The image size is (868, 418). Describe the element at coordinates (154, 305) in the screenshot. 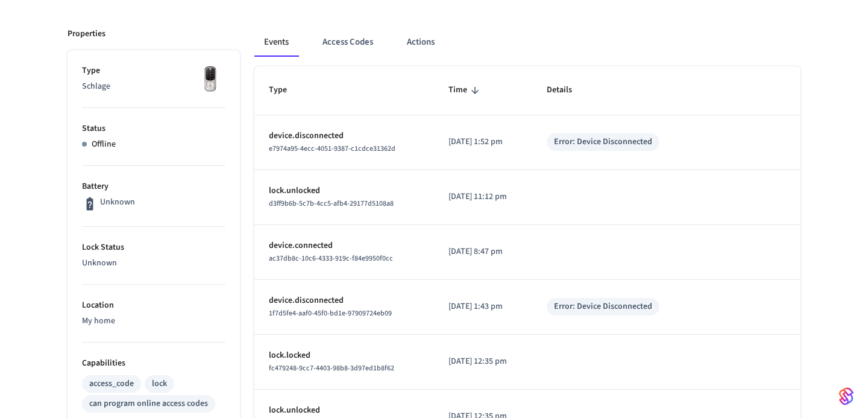

I see `p: Location` at that location.